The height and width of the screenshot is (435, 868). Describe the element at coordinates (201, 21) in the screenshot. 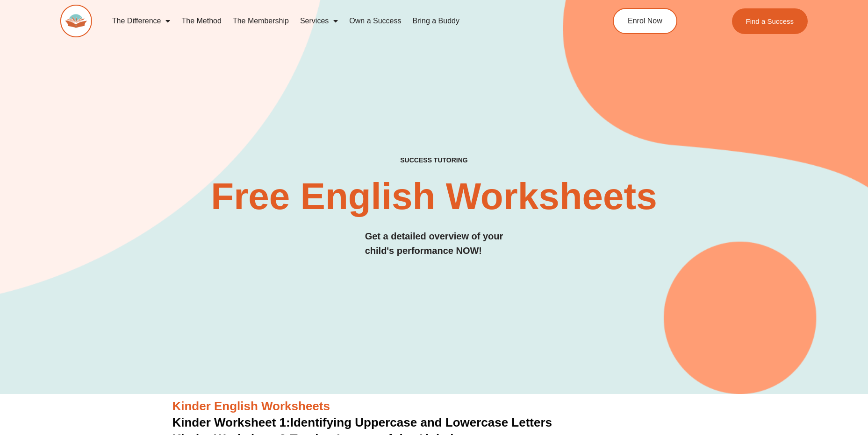

I see `a: The Method` at that location.